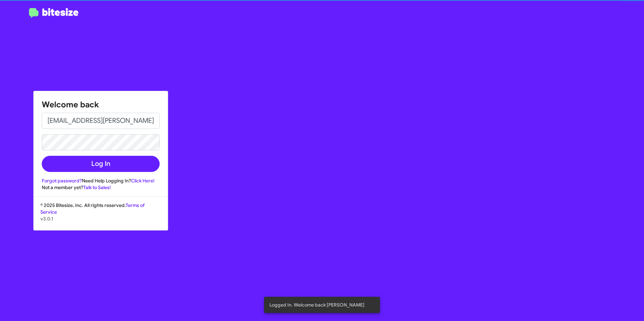 This screenshot has width=644, height=321. What do you see at coordinates (101, 216) in the screenshot?
I see `div: © 2025 Bitesize, Inc. All rights reserved.` at bounding box center [101, 216].